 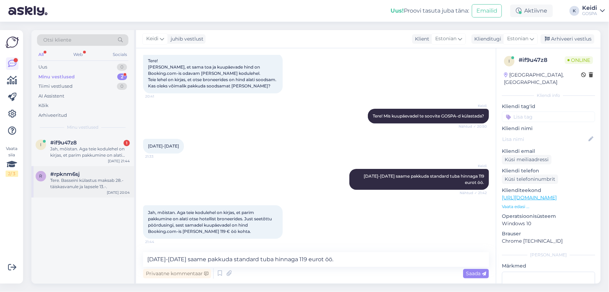 What do you see at coordinates (430, 11) in the screenshot?
I see `div: Proovi tasuta juba täna:` at bounding box center [430, 11].